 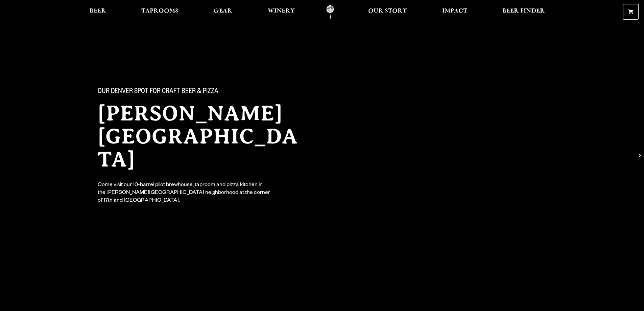 I want to click on span: Our Denver spot for craft beer & pizza, so click(x=158, y=92).